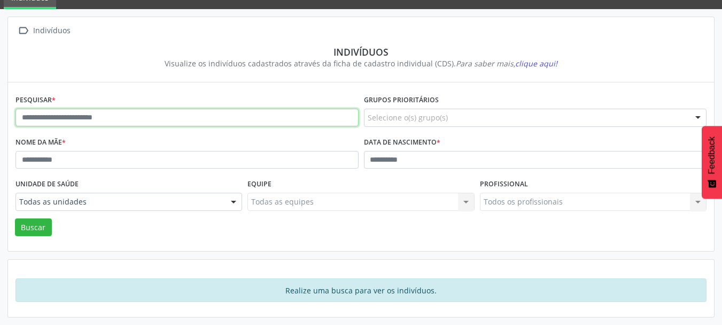 This screenshot has width=722, height=325. What do you see at coordinates (712, 155) in the screenshot?
I see `span: Feedback` at bounding box center [712, 155].